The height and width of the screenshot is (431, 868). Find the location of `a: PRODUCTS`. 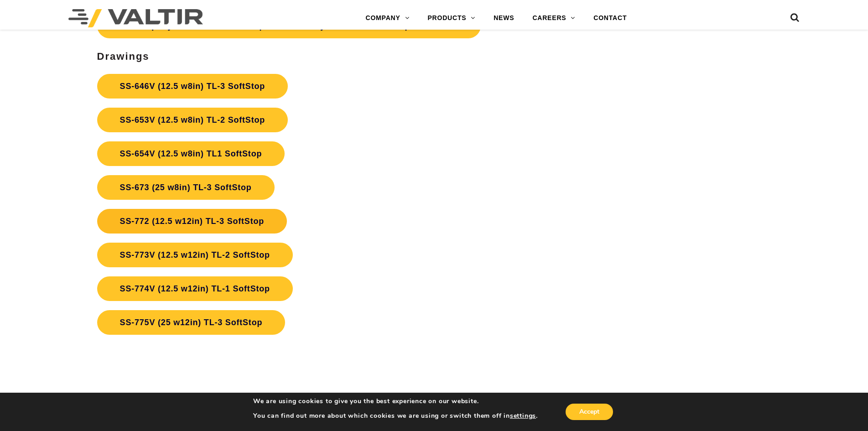

a: PRODUCTS is located at coordinates (451, 18).